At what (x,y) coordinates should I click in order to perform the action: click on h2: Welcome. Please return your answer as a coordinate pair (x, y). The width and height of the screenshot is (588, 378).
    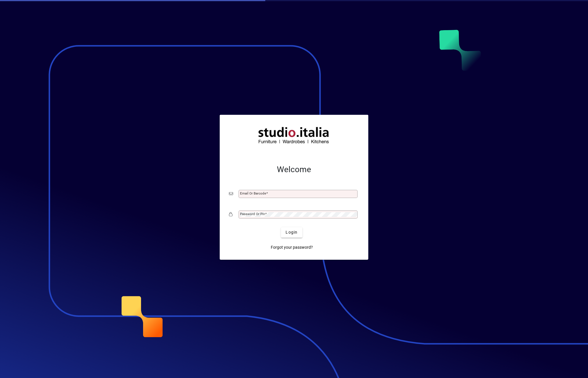
    Looking at the image, I should click on (294, 169).